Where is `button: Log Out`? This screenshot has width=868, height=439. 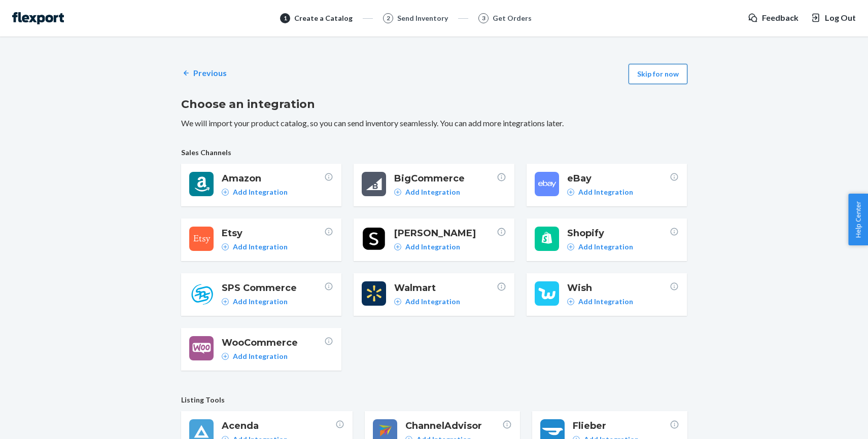
button: Log Out is located at coordinates (833, 18).